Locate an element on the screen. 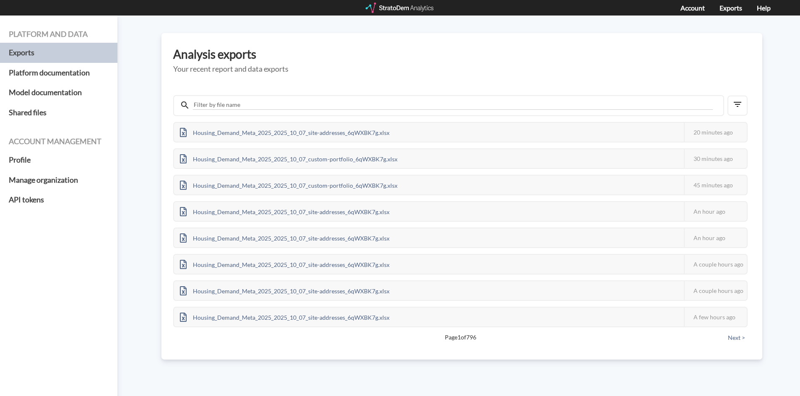 Image resolution: width=800 pixels, height=396 pixels. a: Model documentation is located at coordinates (59, 93).